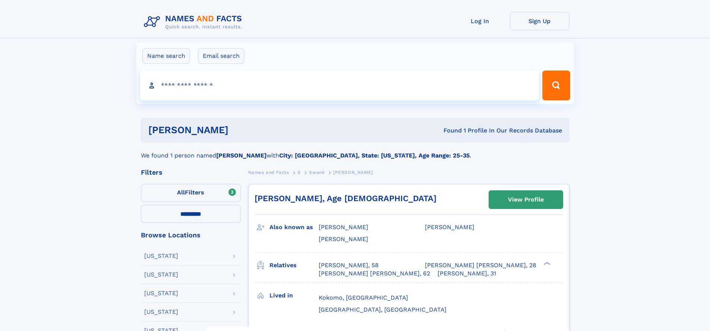 The height and width of the screenshot is (331, 710). Describe the element at coordinates (449, 131) in the screenshot. I see `div: Found 1 Profile In Our Records Database` at that location.